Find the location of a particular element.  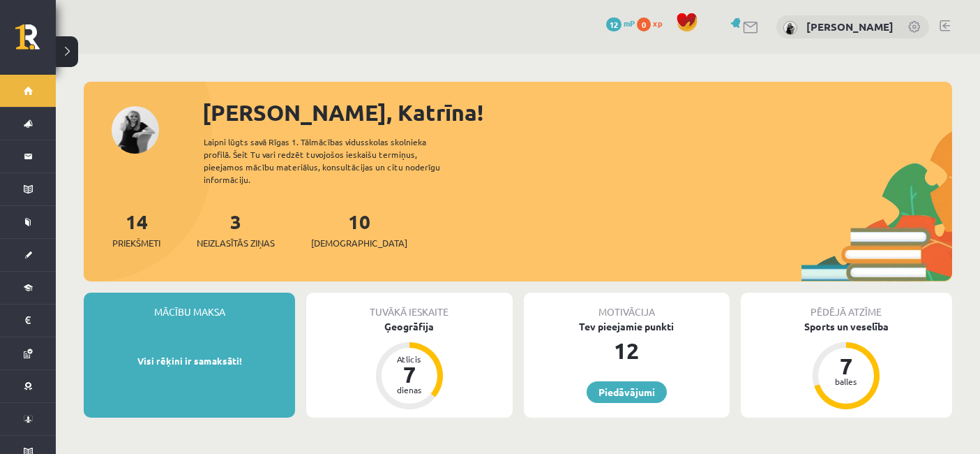

a: 0 xp is located at coordinates (653, 23).